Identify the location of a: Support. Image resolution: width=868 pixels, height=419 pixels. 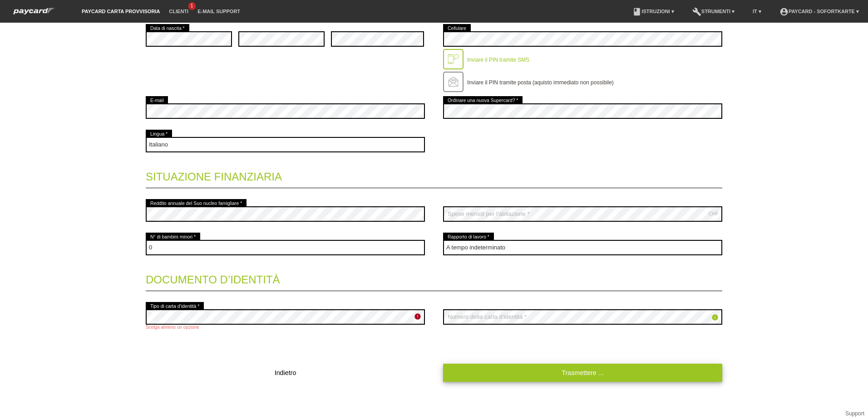
(854, 413).